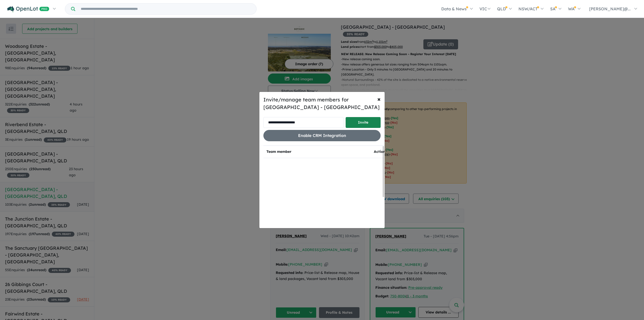 This screenshot has width=644, height=320. Describe the element at coordinates (380, 152) in the screenshot. I see `th: Action` at that location.